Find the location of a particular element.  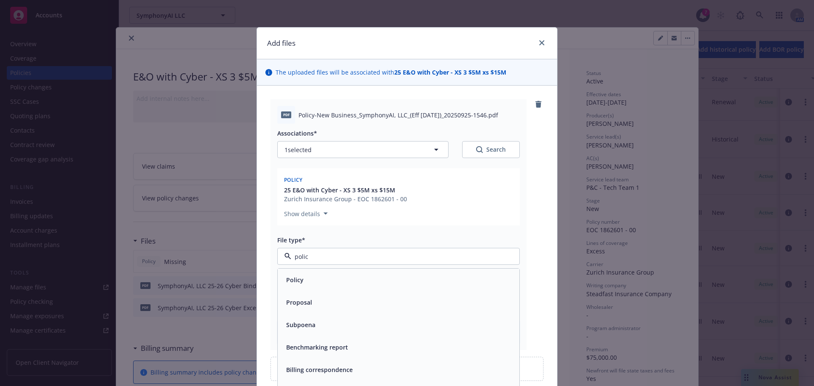

span: Subpoena is located at coordinates (300, 325).